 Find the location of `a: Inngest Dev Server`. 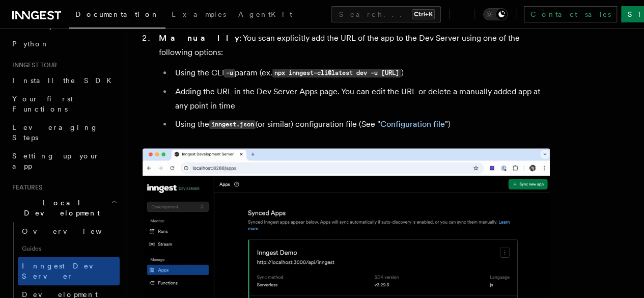

a: Inngest Dev Server is located at coordinates (69, 271).